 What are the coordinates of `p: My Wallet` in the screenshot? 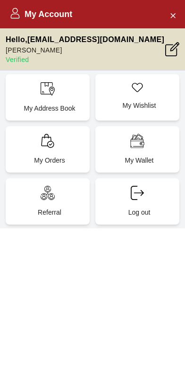 It's located at (140, 160).